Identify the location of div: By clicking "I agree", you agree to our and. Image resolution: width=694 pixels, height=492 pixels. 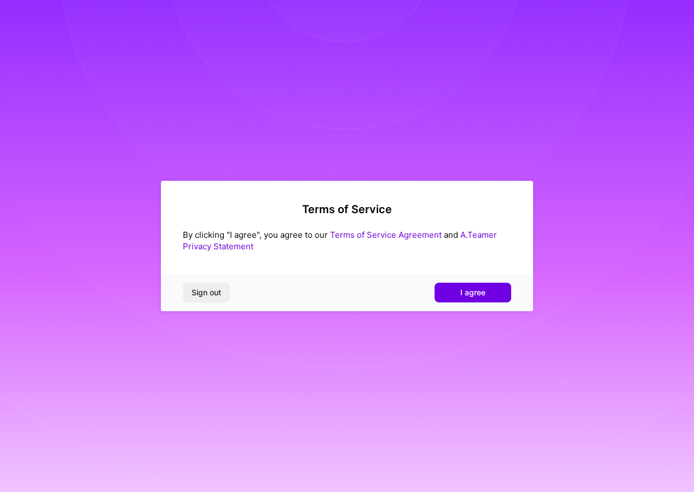
(347, 240).